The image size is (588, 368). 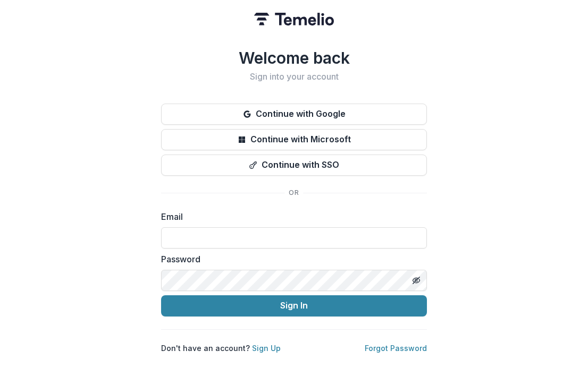 What do you see at coordinates (294, 165) in the screenshot?
I see `button: Continue with SSO` at bounding box center [294, 165].